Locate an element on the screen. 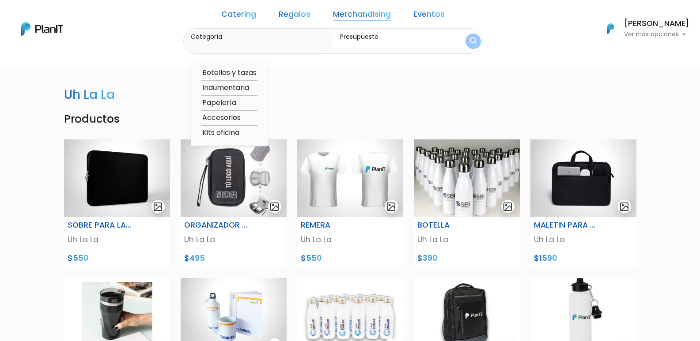 The height and width of the screenshot is (341, 700). h4: Productos is located at coordinates (350, 119).